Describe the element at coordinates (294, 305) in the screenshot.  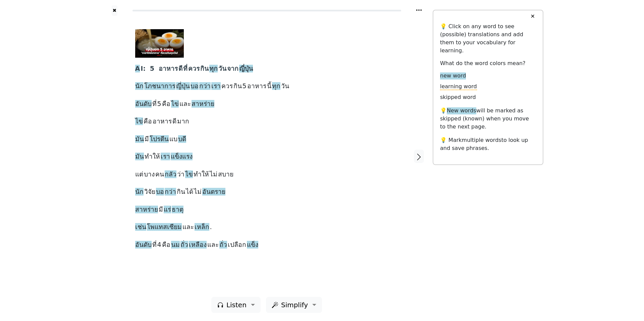
I see `span: Simplify` at that location.